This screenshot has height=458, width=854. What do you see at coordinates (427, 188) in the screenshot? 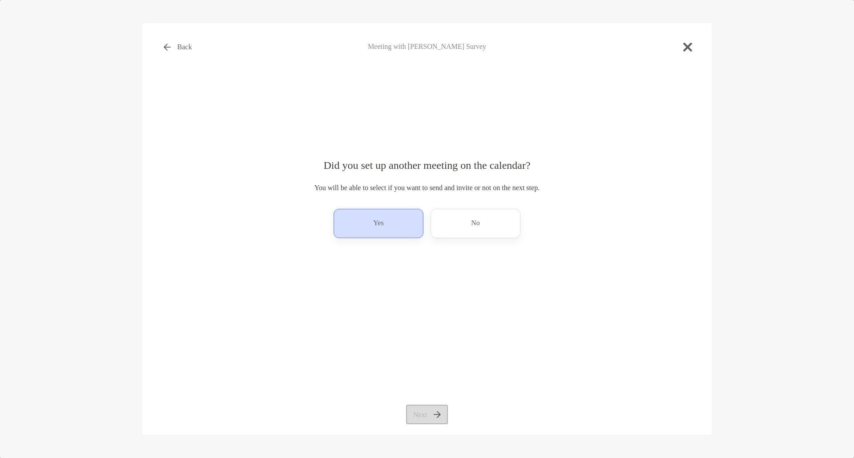
I see `p: You will be able to select if you want to send and invite or not on the next step.` at bounding box center [427, 188].